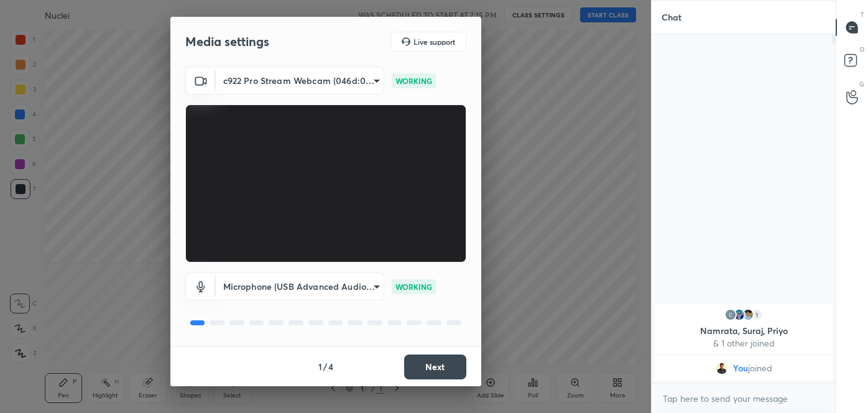 This screenshot has width=868, height=413. Describe the element at coordinates (331, 367) in the screenshot. I see `h4: 4` at that location.